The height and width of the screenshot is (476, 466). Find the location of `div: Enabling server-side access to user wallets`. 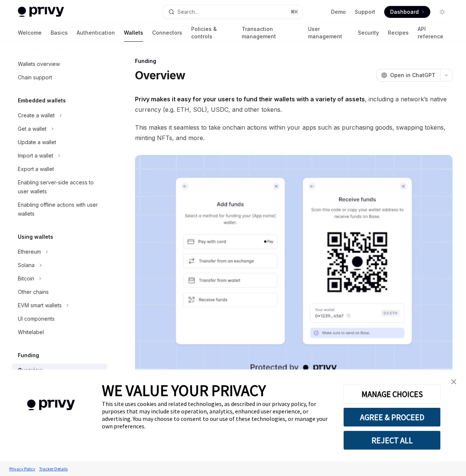

div: Enabling server-side access to user wallets is located at coordinates (60, 187).